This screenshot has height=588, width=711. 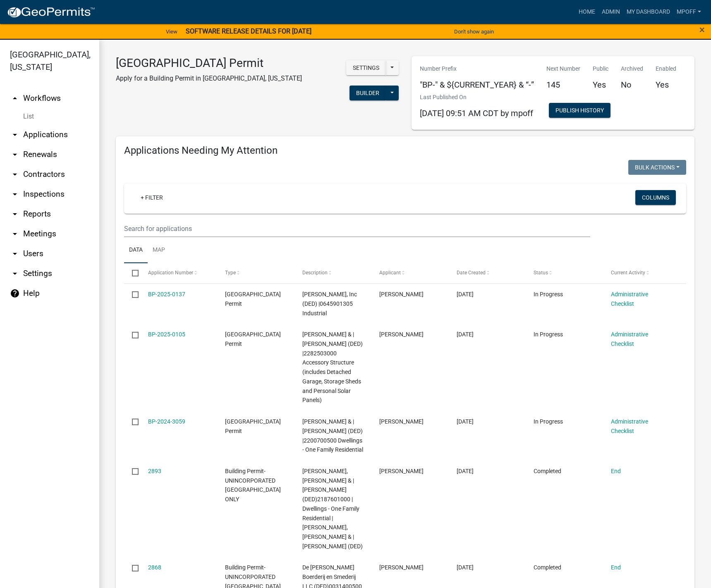 I want to click on span: Type, so click(x=230, y=273).